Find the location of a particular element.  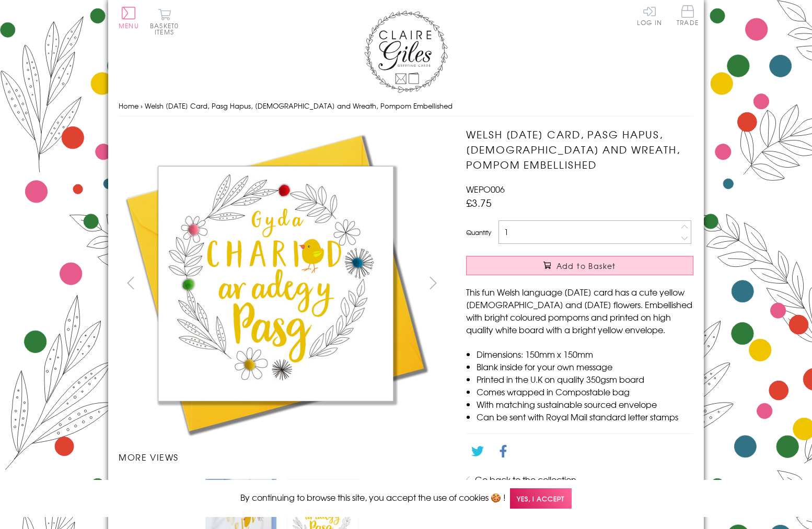

span: WEPO006 is located at coordinates (485, 189).